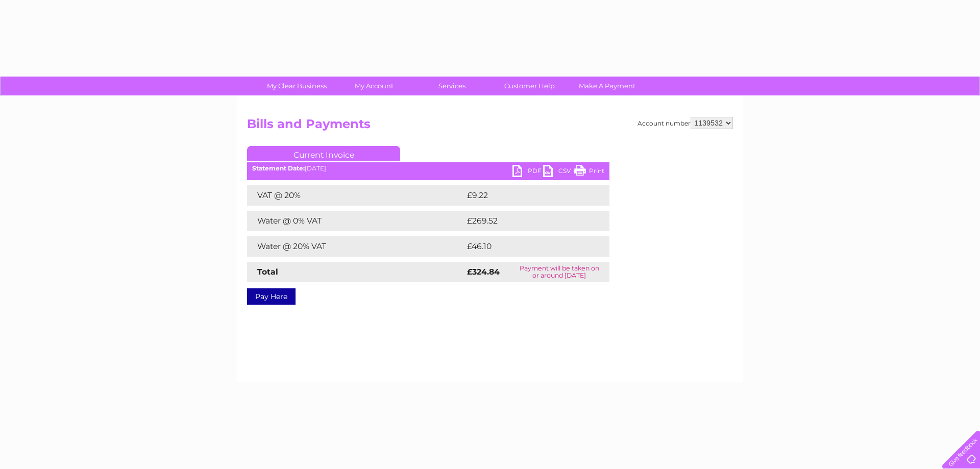 The height and width of the screenshot is (469, 980). What do you see at coordinates (526, 246) in the screenshot?
I see `td: £46.10` at bounding box center [526, 246].